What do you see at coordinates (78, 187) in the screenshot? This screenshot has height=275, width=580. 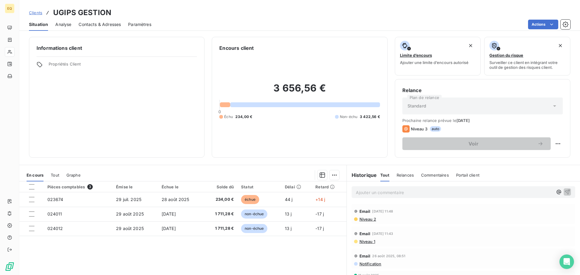 I see `div: Pièces comptables` at bounding box center [78, 187].